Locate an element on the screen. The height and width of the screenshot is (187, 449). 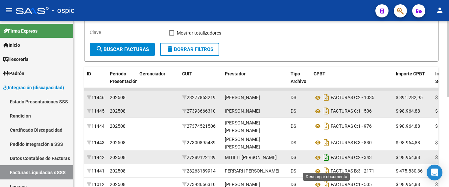
div: 27300895439 is located at coordinates (201, 142).